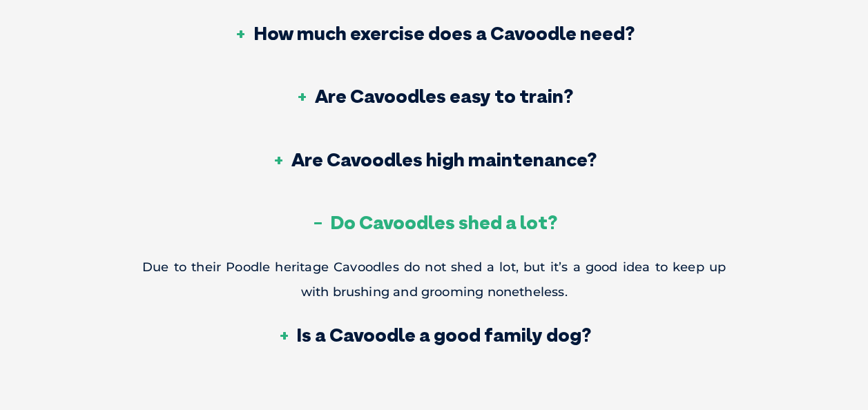 Image resolution: width=868 pixels, height=410 pixels. I want to click on h3: Do Cavoodles shed a lot?, so click(434, 222).